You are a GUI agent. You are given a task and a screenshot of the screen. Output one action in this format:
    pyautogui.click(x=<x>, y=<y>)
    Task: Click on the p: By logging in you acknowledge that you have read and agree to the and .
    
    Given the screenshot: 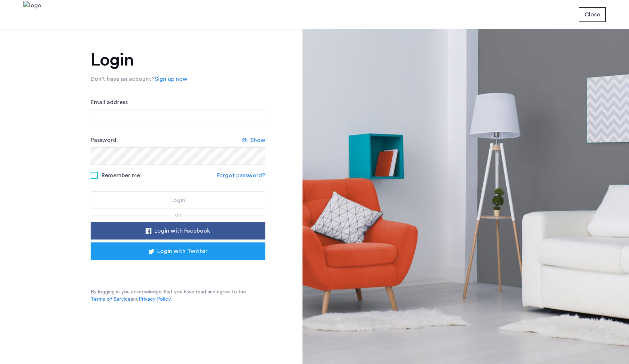 What is the action you would take?
    pyautogui.click(x=178, y=296)
    